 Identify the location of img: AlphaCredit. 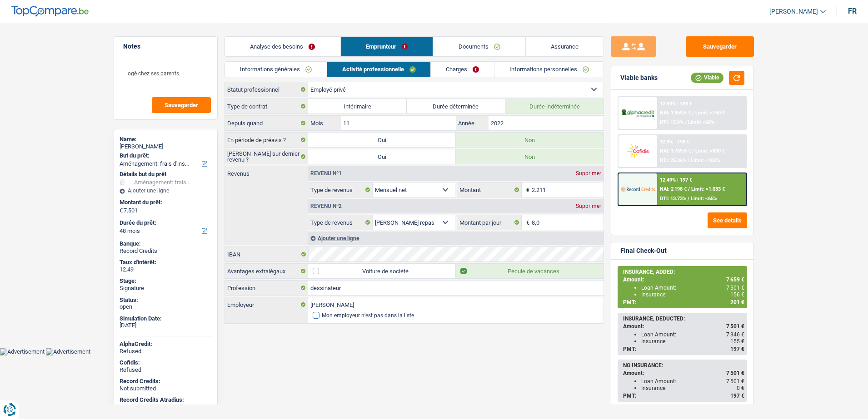
(637, 113).